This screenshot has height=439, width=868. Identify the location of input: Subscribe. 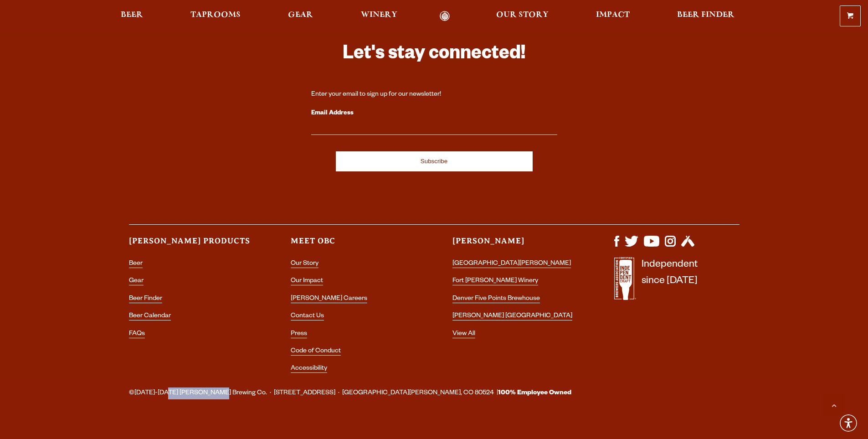
(434, 162).